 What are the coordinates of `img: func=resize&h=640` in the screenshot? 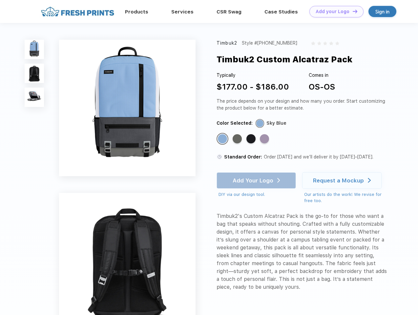 It's located at (127, 108).